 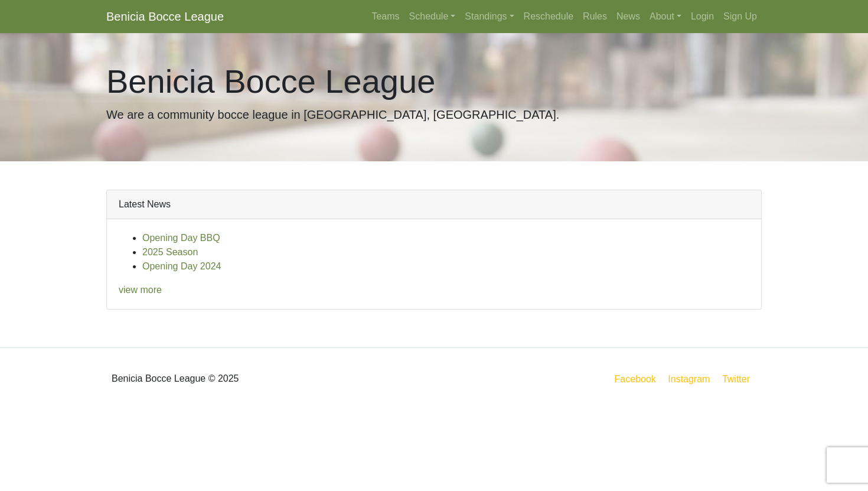 I want to click on a: Facebook, so click(x=635, y=379).